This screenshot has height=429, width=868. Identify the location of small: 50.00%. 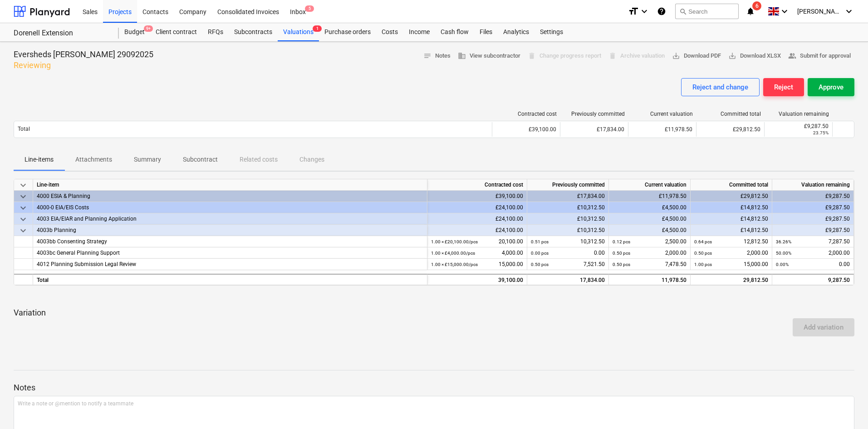
(783, 252).